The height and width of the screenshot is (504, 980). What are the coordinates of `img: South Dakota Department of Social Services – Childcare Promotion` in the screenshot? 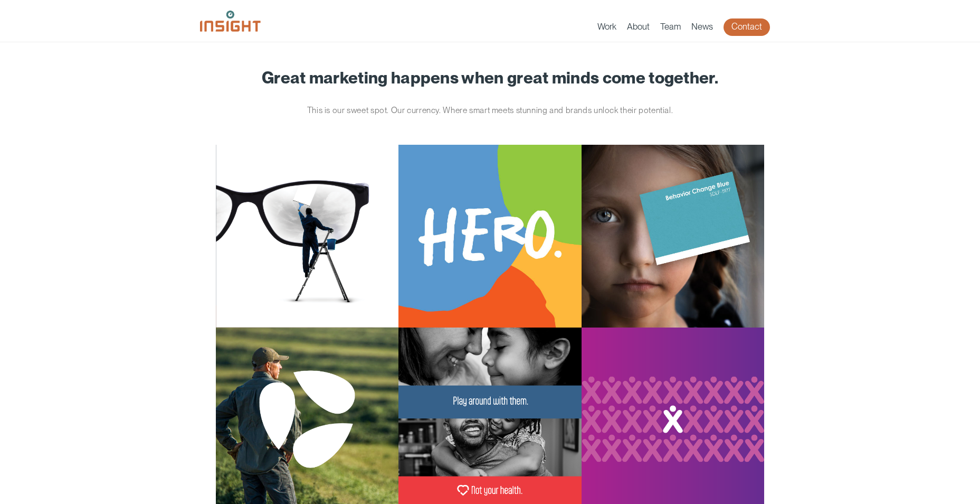 It's located at (490, 236).